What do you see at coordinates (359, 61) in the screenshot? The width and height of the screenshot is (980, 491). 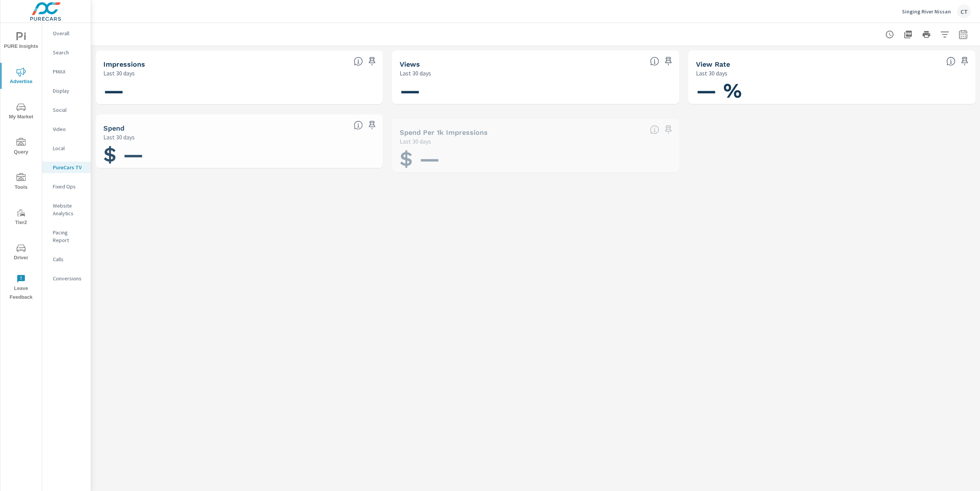 I see `span: Number of times your connected TV ad was presented to a user. [Source: This data is provided by t...` at bounding box center [359, 61].